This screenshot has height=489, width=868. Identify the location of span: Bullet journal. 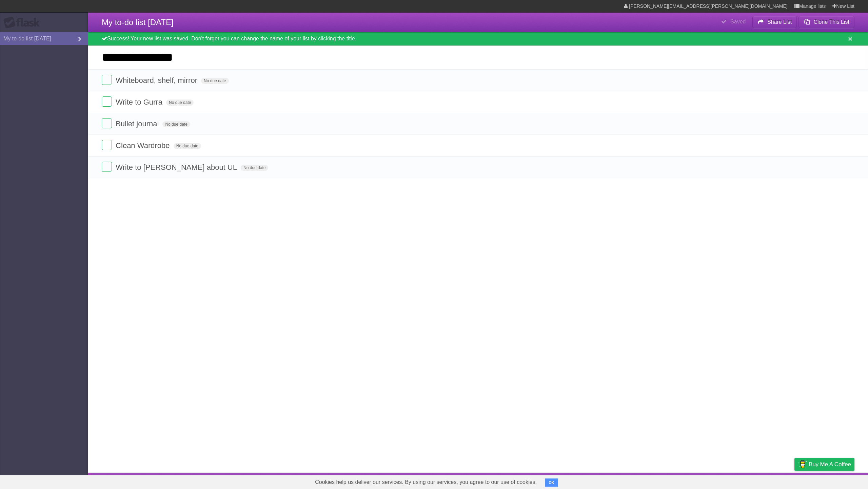
(138, 123).